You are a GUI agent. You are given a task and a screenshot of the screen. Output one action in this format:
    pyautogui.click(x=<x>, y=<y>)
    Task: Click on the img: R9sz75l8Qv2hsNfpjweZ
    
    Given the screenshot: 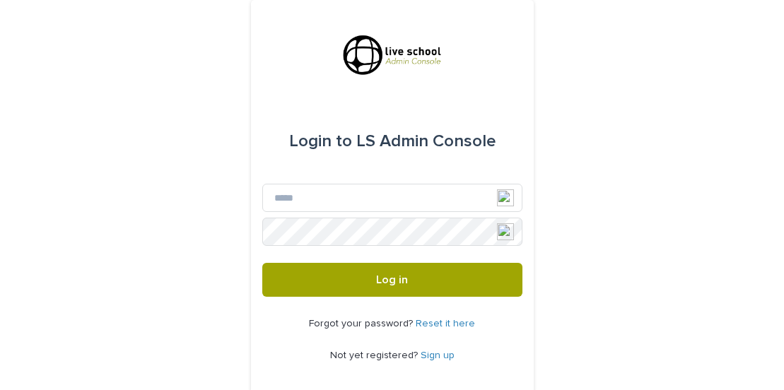 What is the action you would take?
    pyautogui.click(x=392, y=55)
    